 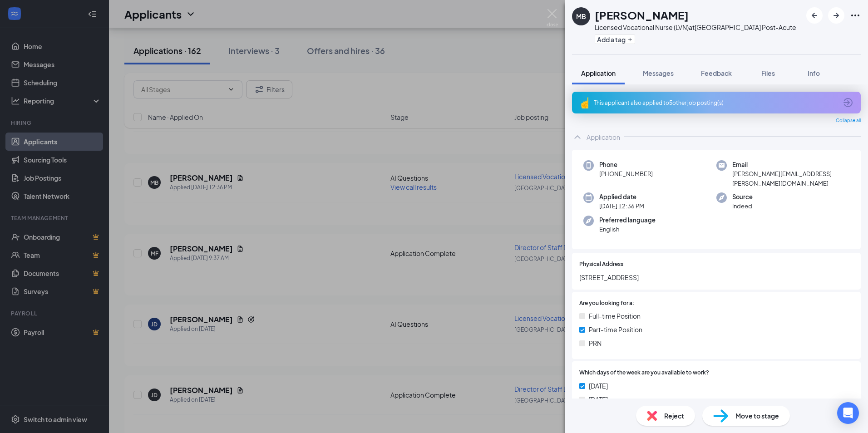 What do you see at coordinates (577, 137) in the screenshot?
I see `svg: ChevronUp` at bounding box center [577, 137].